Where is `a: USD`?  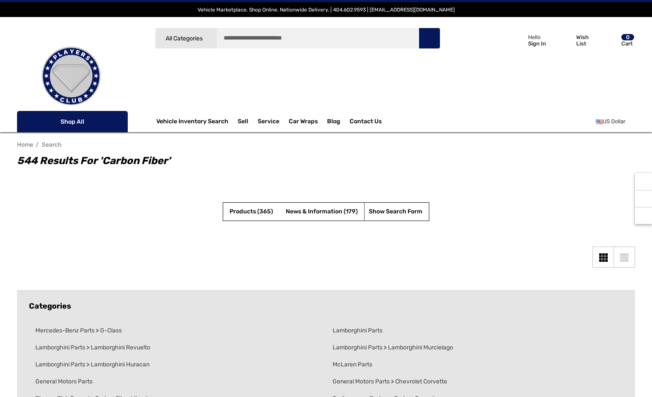 a: USD is located at coordinates (615, 122).